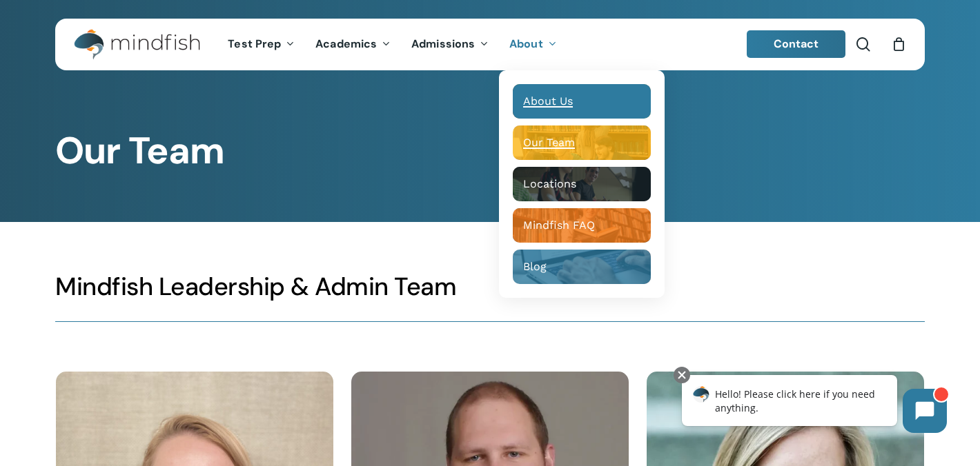 This screenshot has width=980, height=466. Describe the element at coordinates (548, 142) in the screenshot. I see `span: Our Team` at that location.